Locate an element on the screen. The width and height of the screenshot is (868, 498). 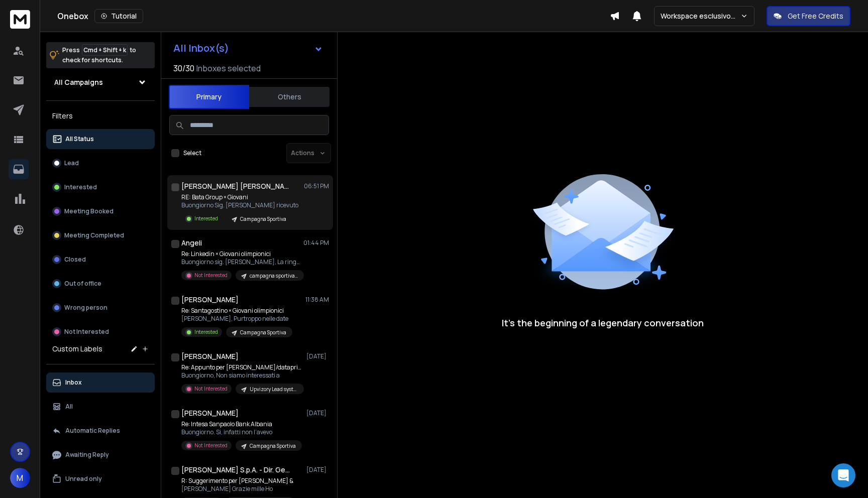
button: Meeting Completed is located at coordinates (101, 236).